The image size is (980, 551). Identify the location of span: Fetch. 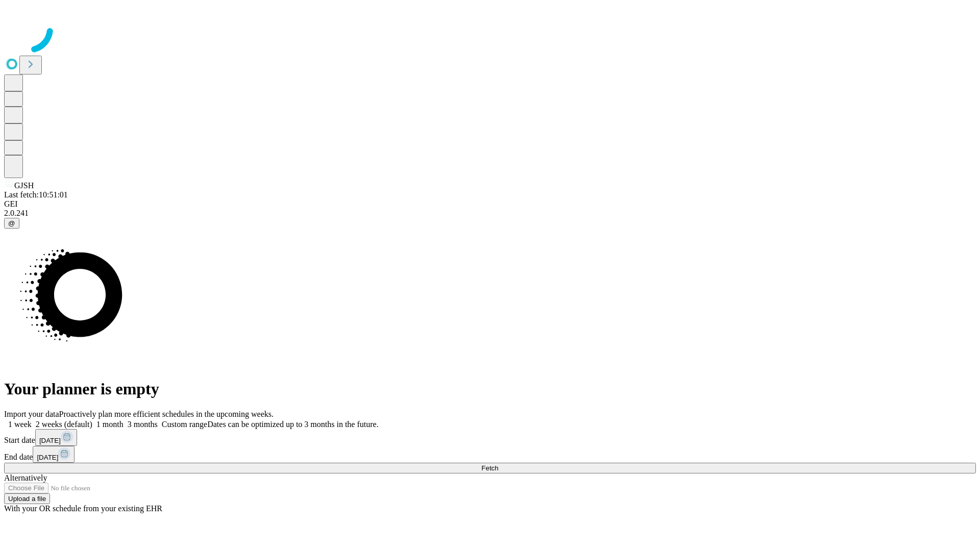
(489, 468).